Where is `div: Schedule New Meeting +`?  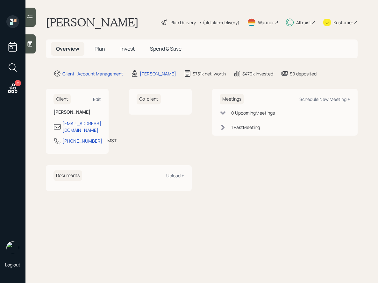 div: Schedule New Meeting + is located at coordinates (324, 99).